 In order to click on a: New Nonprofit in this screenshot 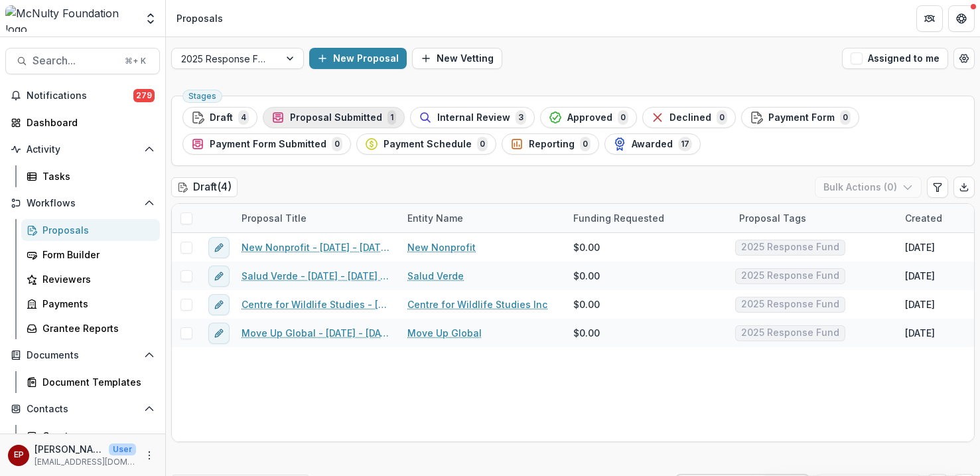, I will do `click(441, 247)`.